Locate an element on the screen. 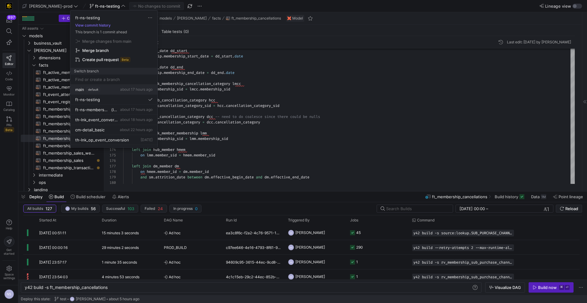 This screenshot has width=587, height=303. span: Create pull request is located at coordinates (101, 60).